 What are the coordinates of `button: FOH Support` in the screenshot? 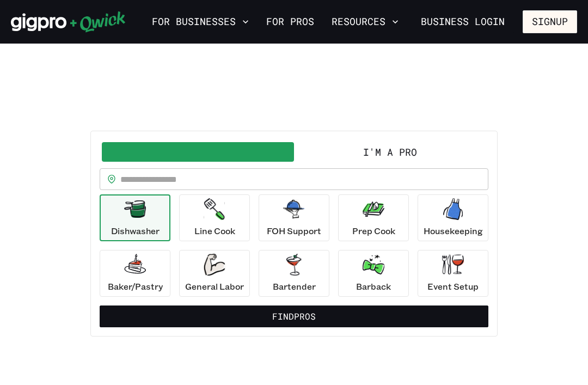 It's located at (294, 218).